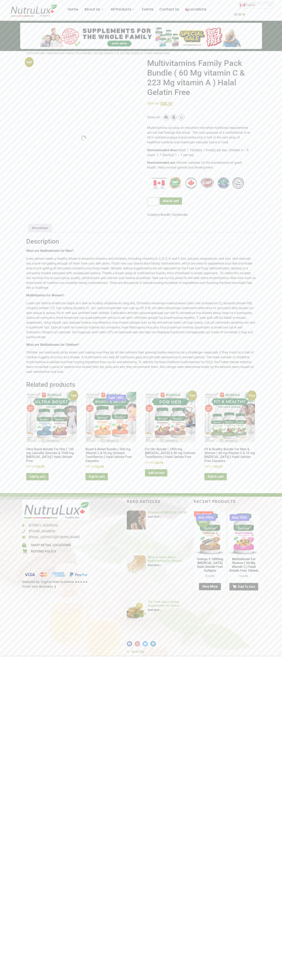 The height and width of the screenshot is (980, 282). Describe the element at coordinates (237, 15) in the screenshot. I see `bdi: 0.00` at that location.